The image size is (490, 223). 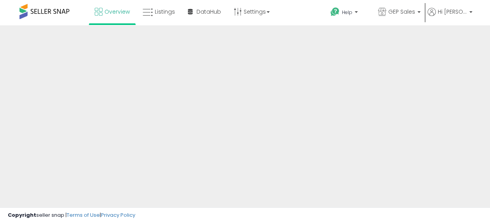 What do you see at coordinates (22, 215) in the screenshot?
I see `strong: Copyright` at bounding box center [22, 215].